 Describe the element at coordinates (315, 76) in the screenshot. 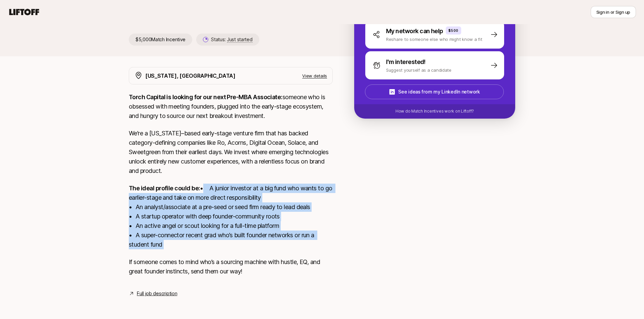

I see `p: View details` at that location.